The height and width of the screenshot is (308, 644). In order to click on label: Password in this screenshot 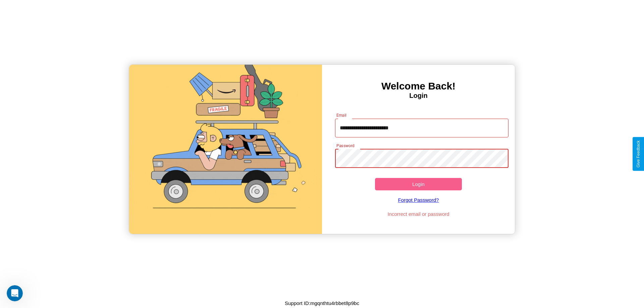, I will do `click(345, 145)`.